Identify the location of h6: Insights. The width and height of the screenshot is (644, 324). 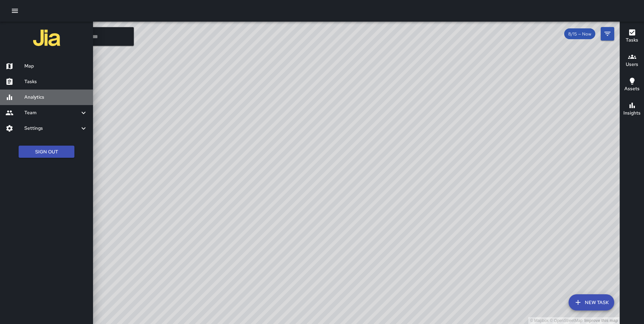
(632, 113).